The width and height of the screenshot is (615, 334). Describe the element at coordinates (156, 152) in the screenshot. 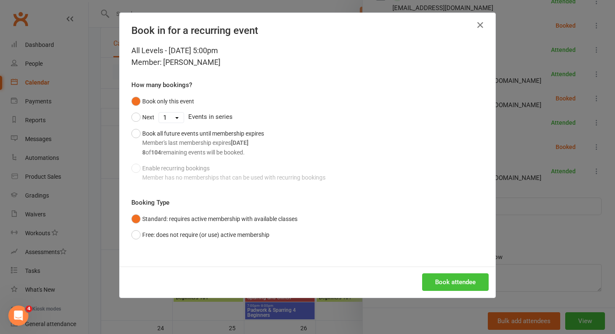

I see `strong: 104` at that location.